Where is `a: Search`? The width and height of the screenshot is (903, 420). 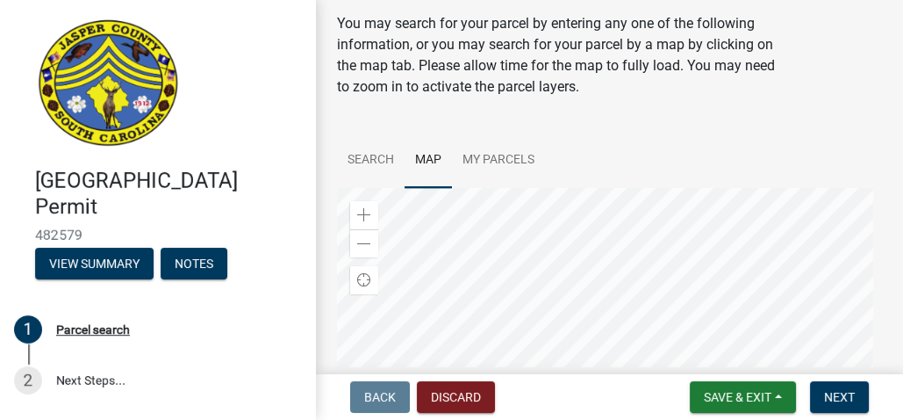
a: Search is located at coordinates (370, 161).